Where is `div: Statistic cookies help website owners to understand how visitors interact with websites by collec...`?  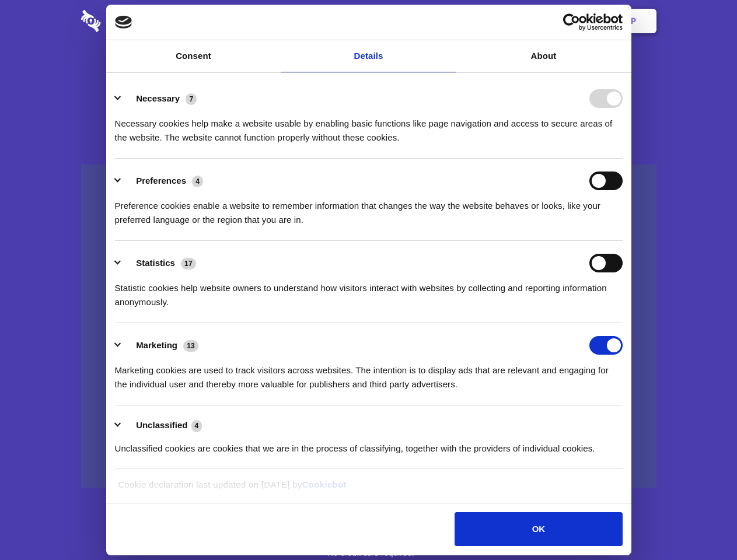
div: Statistic cookies help website owners to understand how visitors interact with websites by collec... is located at coordinates (369, 291).